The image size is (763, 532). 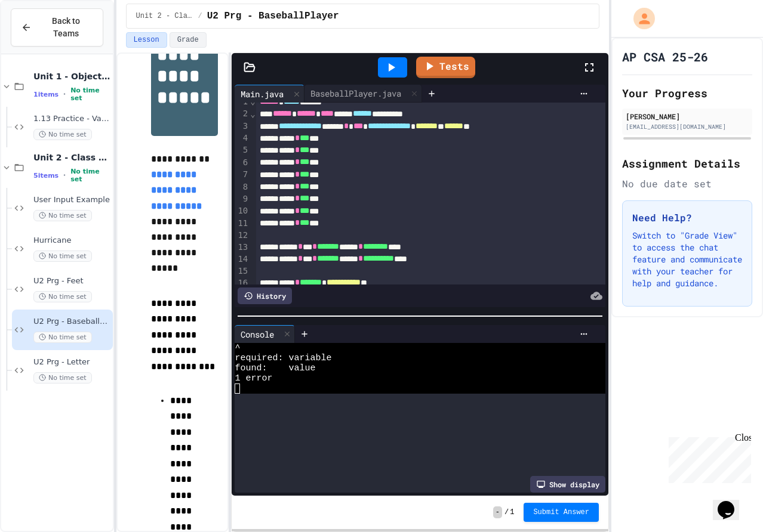 I want to click on span: U2 Prg - Letter, so click(x=72, y=362).